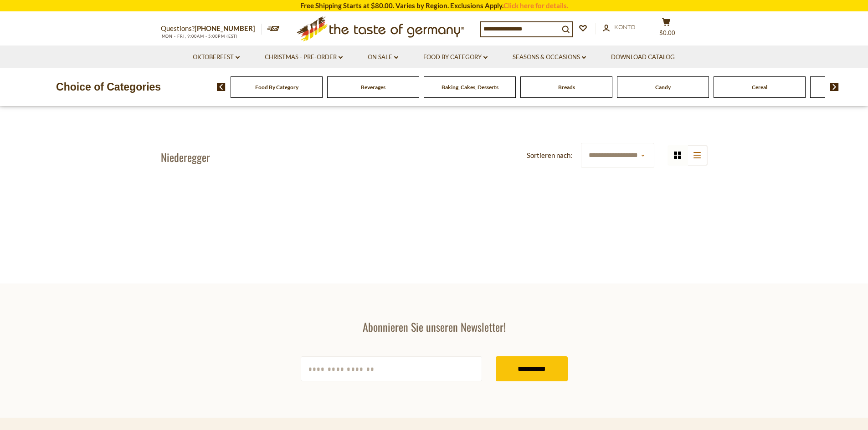 This screenshot has height=430, width=868. What do you see at coordinates (434, 327) in the screenshot?
I see `h3: Abonnieren Sie unseren Newsletter!` at bounding box center [434, 327].